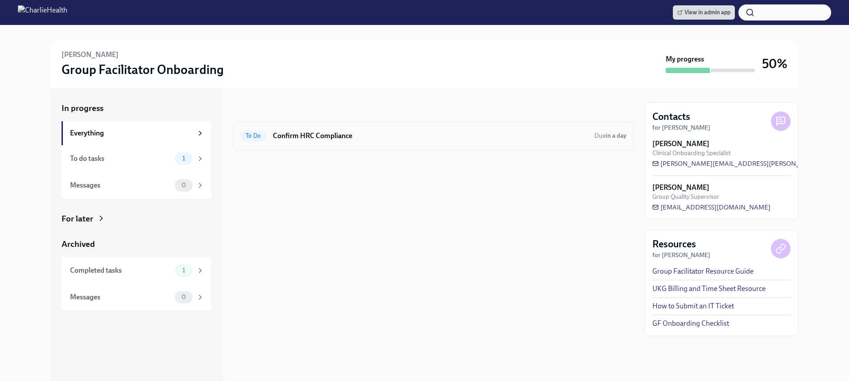  Describe the element at coordinates (136, 244) in the screenshot. I see `a: Archived` at that location.